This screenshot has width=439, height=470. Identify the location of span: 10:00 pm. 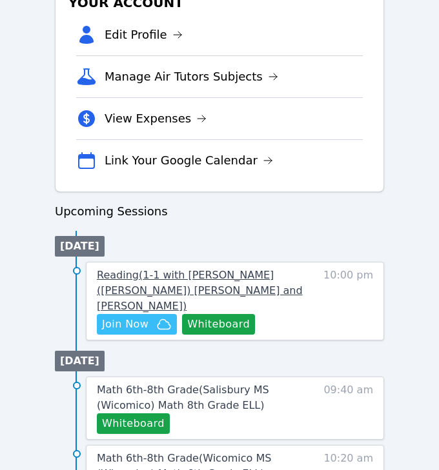
(348, 301).